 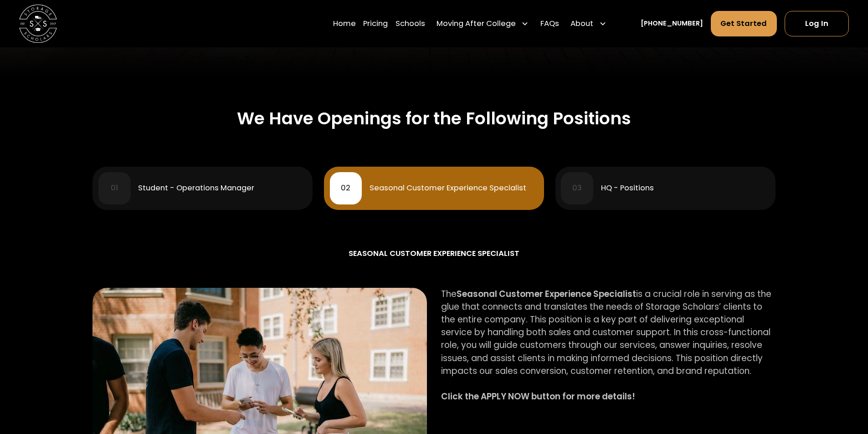 I want to click on div: 01, so click(x=114, y=188).